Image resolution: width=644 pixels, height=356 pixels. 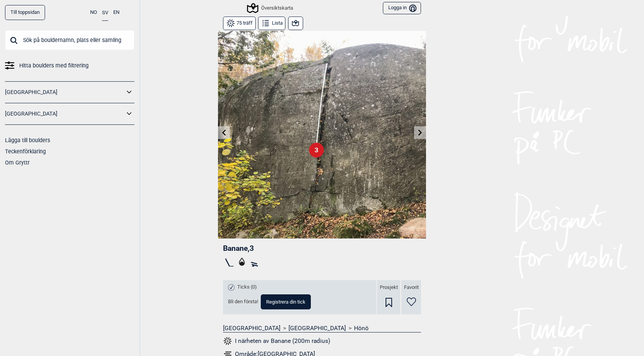 What do you see at coordinates (17, 163) in the screenshot?
I see `a: Om Gryttr` at bounding box center [17, 163].